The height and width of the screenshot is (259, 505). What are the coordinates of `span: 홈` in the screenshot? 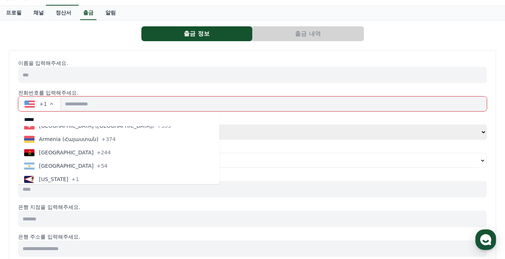 It's located at (26, 212).